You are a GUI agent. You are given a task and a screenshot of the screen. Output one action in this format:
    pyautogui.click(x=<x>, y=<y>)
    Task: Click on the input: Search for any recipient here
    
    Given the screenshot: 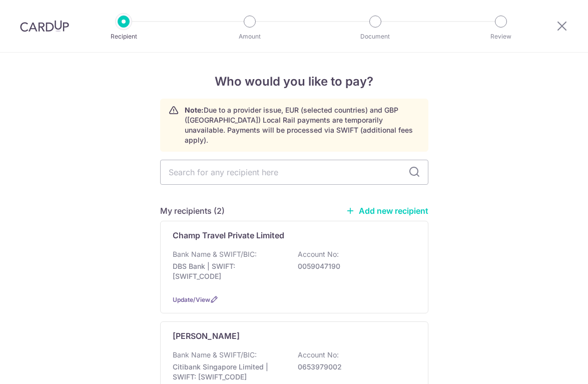 What is the action you would take?
    pyautogui.click(x=294, y=173)
    